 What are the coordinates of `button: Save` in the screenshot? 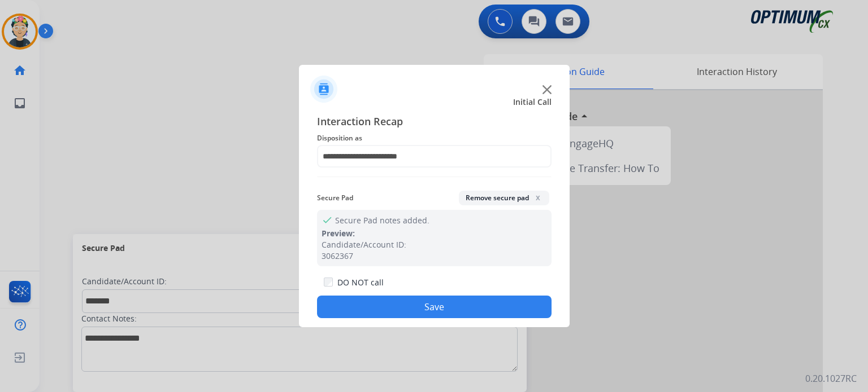 It's located at (434, 307).